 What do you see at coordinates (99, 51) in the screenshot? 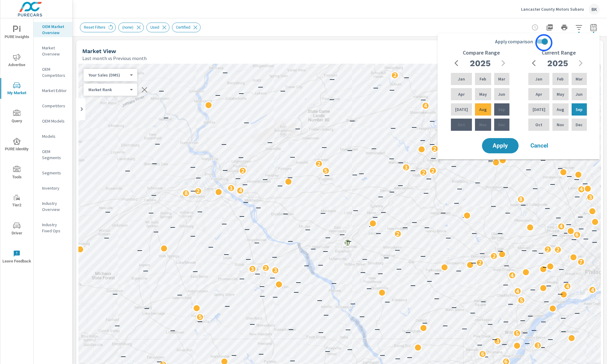
I see `h5: Market View` at bounding box center [99, 51].